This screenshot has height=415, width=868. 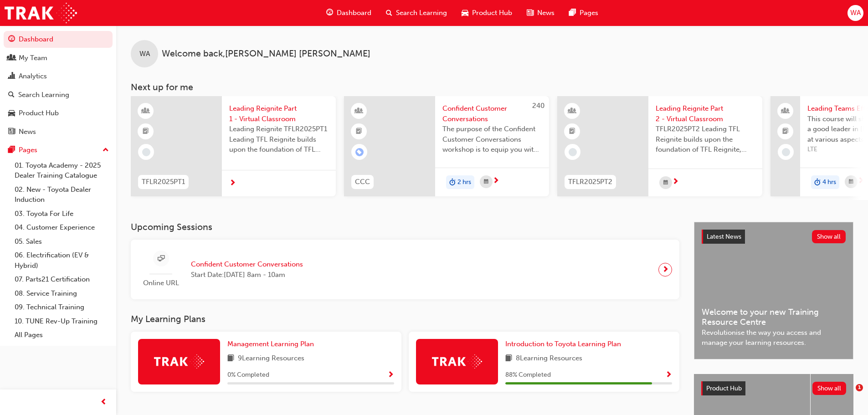 I want to click on div: Analytics, so click(x=32, y=76).